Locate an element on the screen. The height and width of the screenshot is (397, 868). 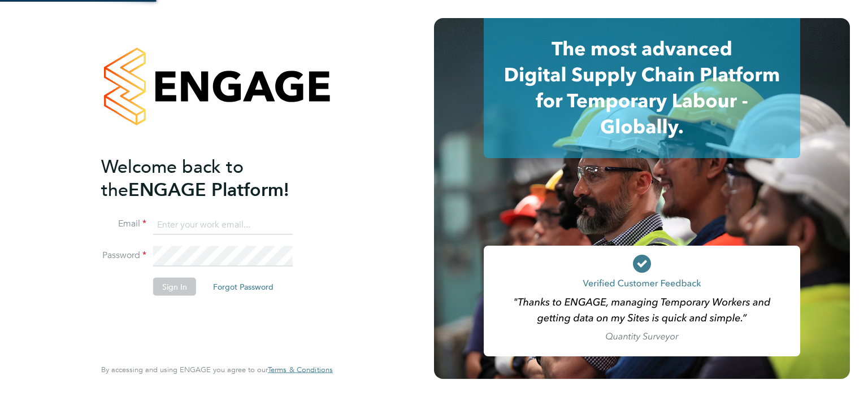
span: Welcome back to the is located at coordinates (172, 178).